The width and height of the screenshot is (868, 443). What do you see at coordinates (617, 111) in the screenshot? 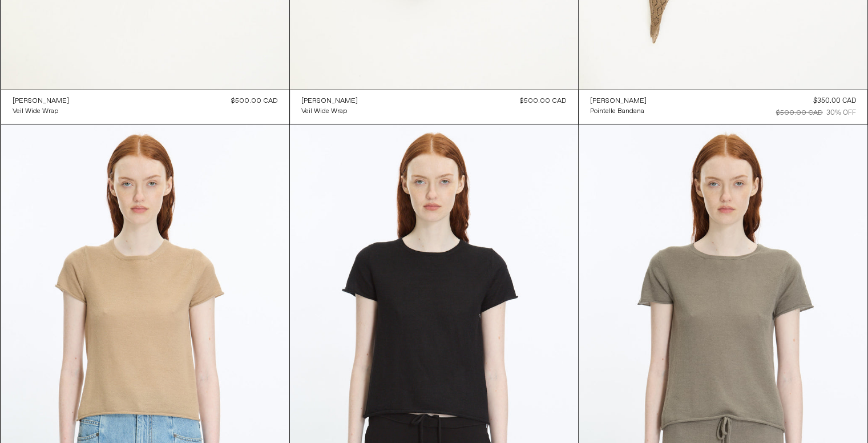
I see `div: Pointelle Bandana` at bounding box center [617, 111].